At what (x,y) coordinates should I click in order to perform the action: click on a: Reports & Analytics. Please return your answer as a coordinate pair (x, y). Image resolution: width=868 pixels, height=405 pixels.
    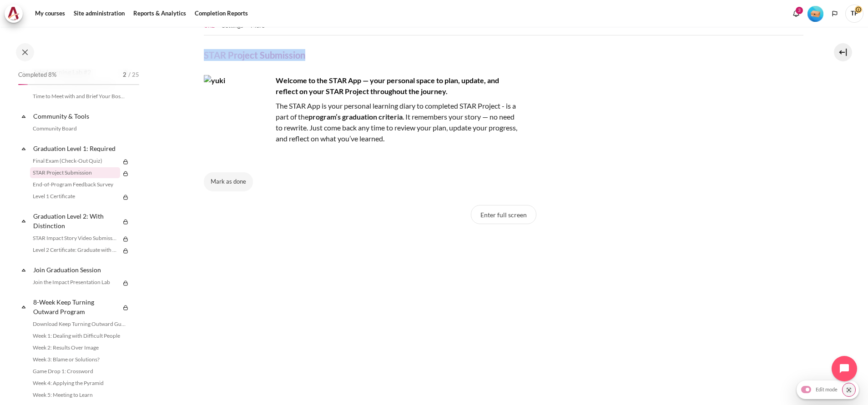
    Looking at the image, I should click on (160, 13).